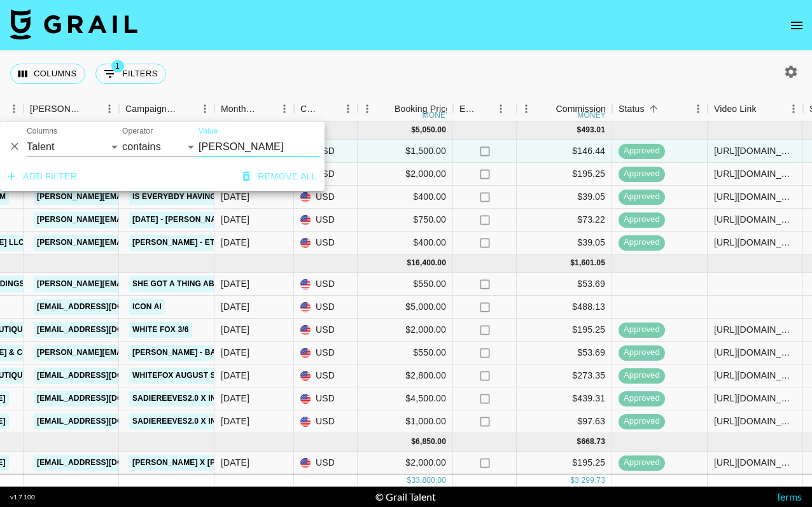 The width and height of the screenshot is (812, 507). Describe the element at coordinates (755, 375) in the screenshot. I see `div: https://www.tiktok.com/@sadiereevesstevens/video/7538891006406708493?lang=en` at that location.